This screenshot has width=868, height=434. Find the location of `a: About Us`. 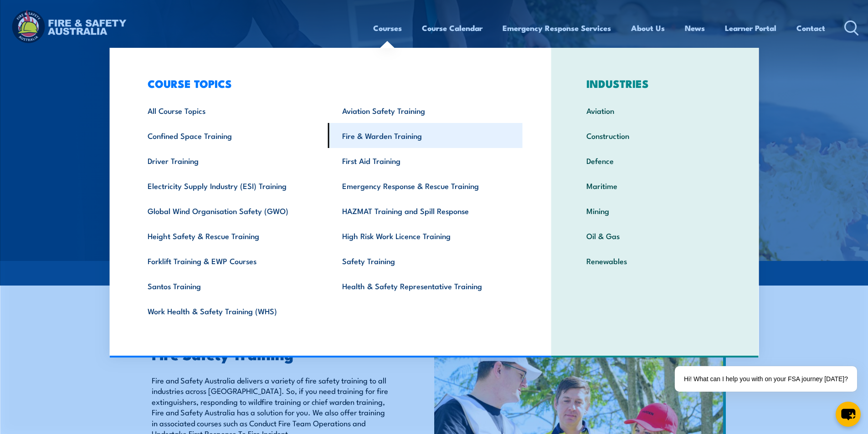

a: About Us is located at coordinates (648, 28).